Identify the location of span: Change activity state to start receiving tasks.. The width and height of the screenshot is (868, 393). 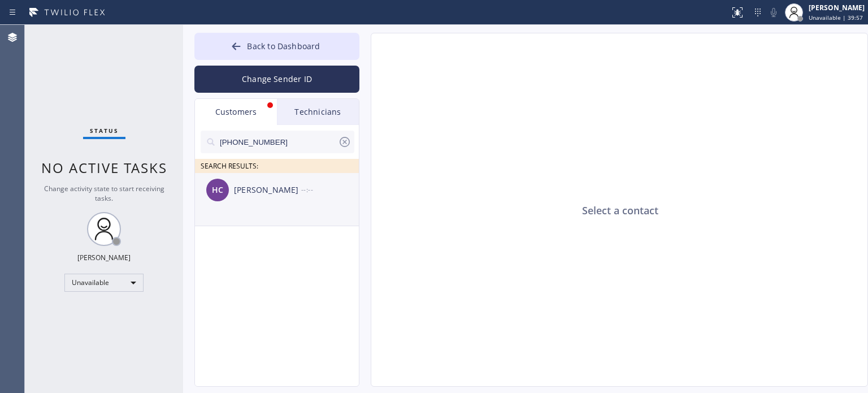
(104, 194).